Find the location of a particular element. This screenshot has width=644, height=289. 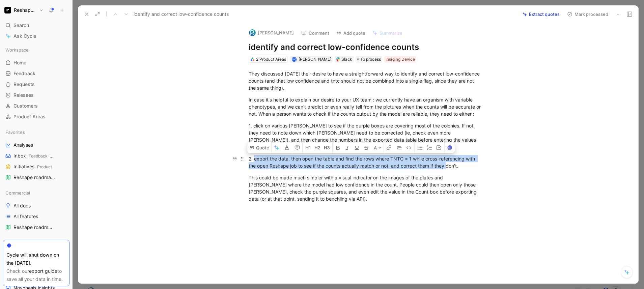

span: Search is located at coordinates (21, 25).